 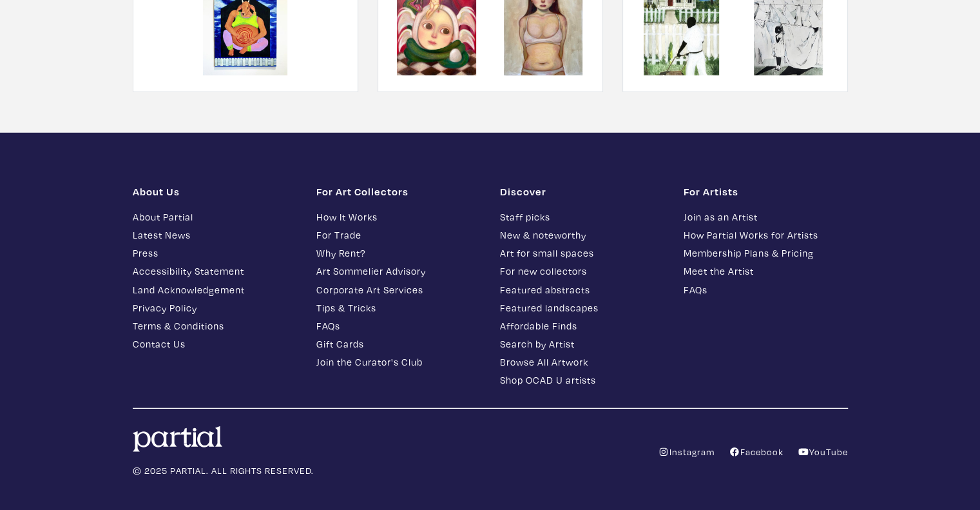 What do you see at coordinates (399, 308) in the screenshot?
I see `a: Tips & Tricks` at bounding box center [399, 308].